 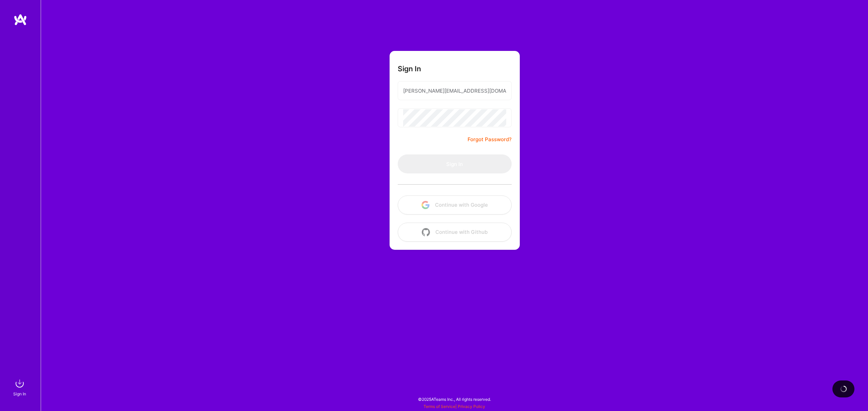 What do you see at coordinates (19, 383) in the screenshot?
I see `img: sign in` at bounding box center [19, 383].